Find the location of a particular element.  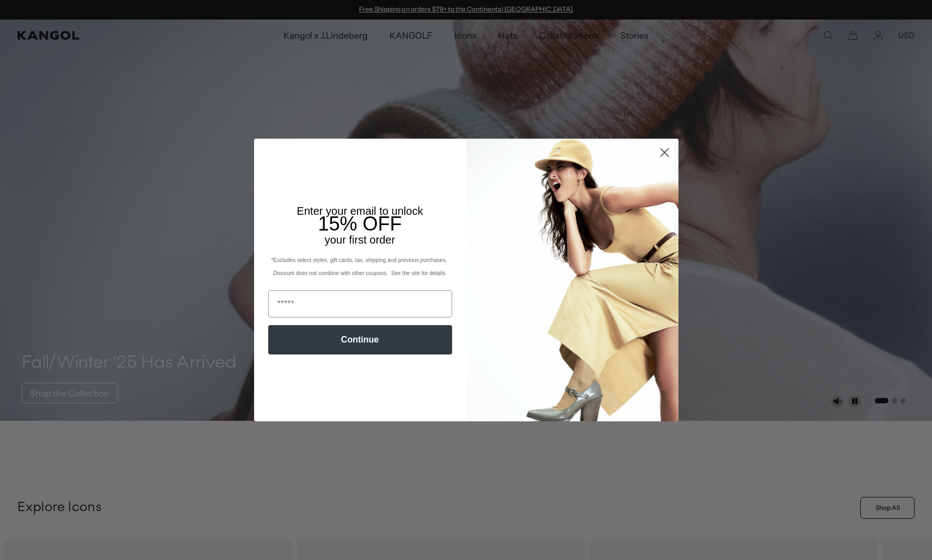

button: Close dialog is located at coordinates (665, 152).